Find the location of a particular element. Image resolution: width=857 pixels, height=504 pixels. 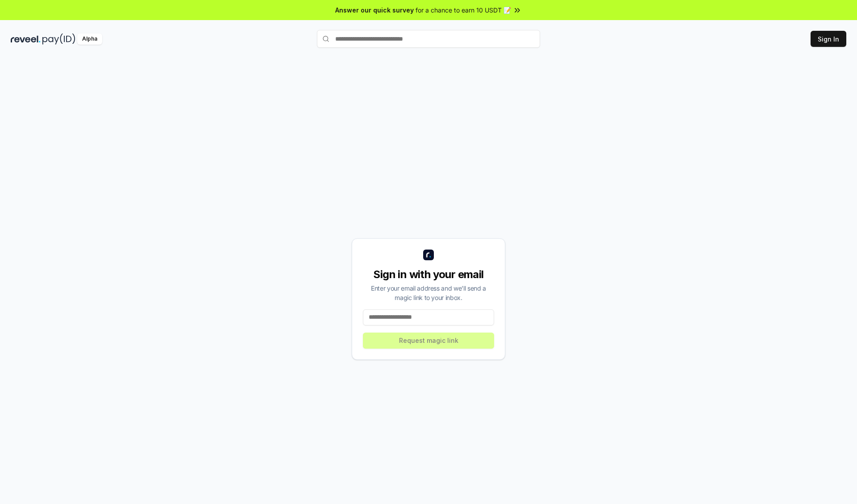

div: Alpha is located at coordinates (90, 39).